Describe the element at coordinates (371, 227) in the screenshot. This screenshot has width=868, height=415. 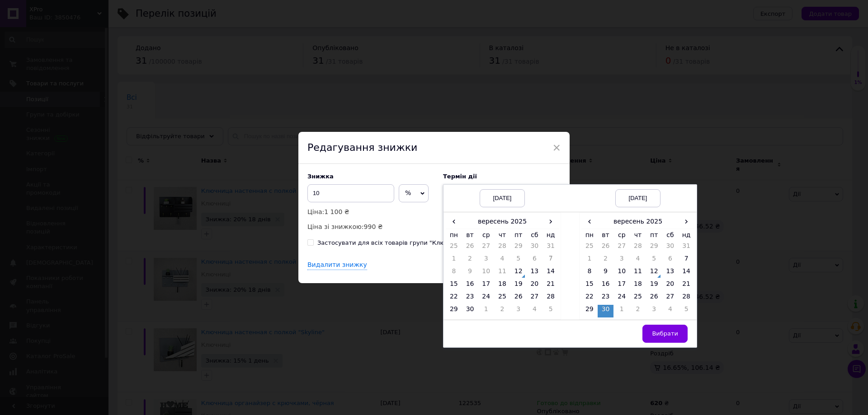
I see `p: Ціна зі знижкою:` at that location.